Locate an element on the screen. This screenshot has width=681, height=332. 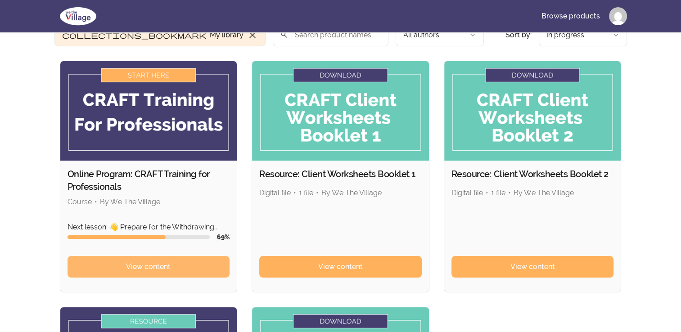
img: Product image for Resource: Client Worksheets Booklet 1 is located at coordinates (340, 111).